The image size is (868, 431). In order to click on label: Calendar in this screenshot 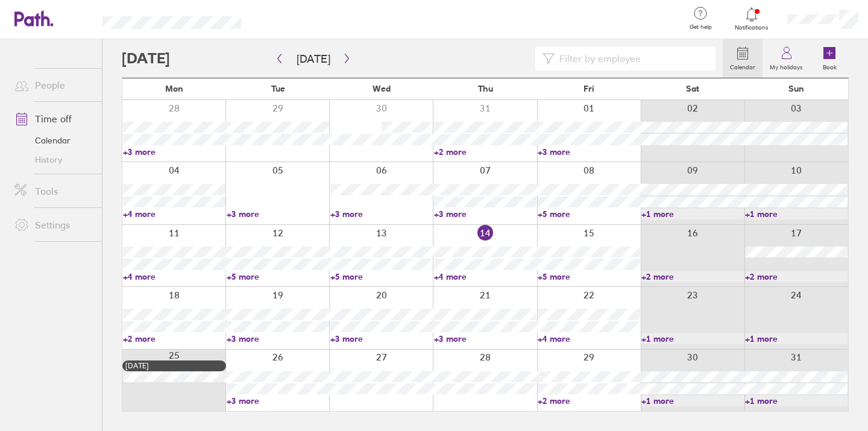, I will do `click(743, 66)`.